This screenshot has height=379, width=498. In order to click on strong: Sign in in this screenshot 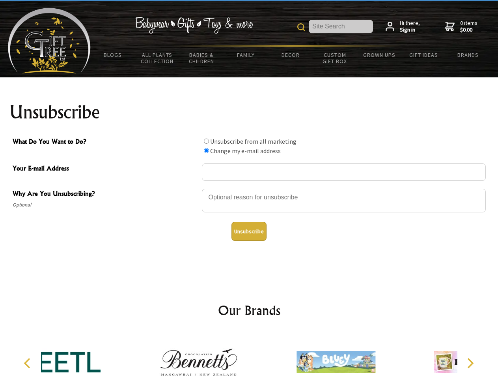, I will do `click(410, 30)`.